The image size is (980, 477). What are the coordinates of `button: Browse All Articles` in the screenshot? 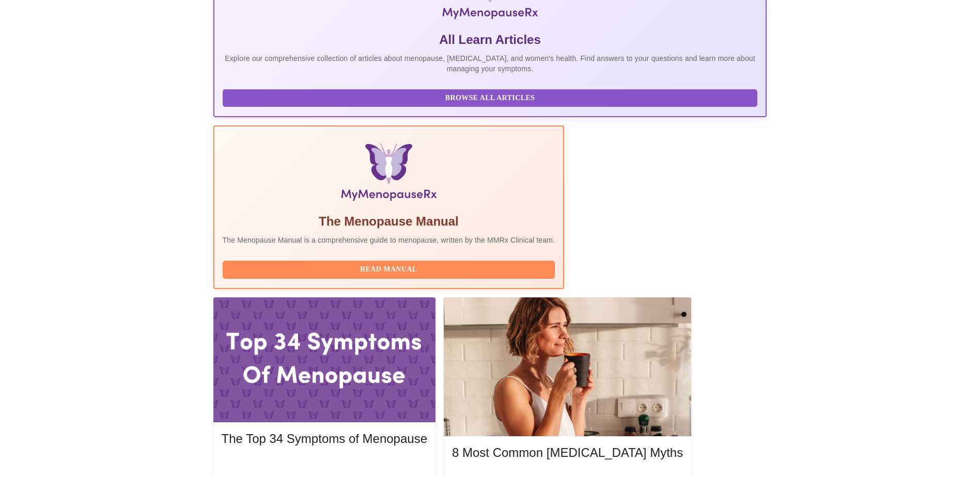 It's located at (490, 98).